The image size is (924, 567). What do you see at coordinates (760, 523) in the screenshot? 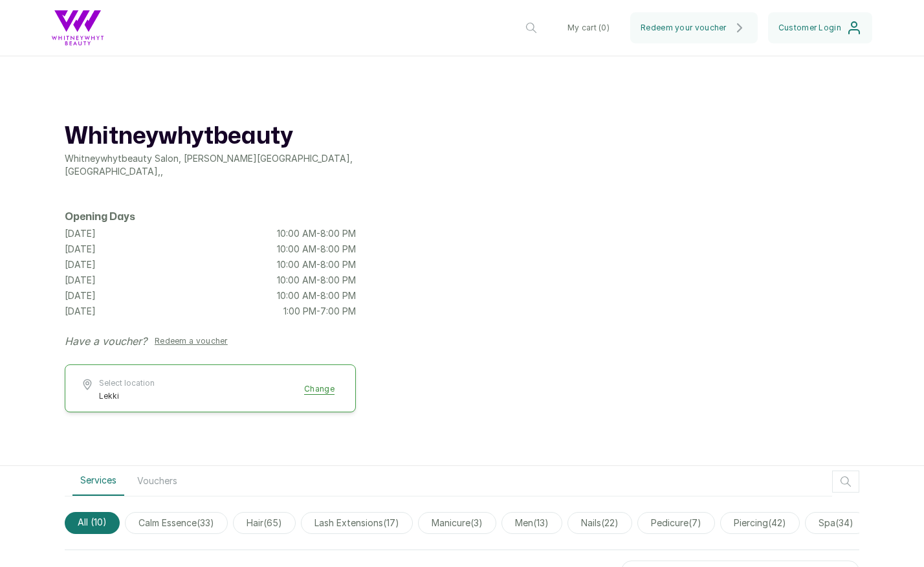
I see `span: piercing(42)` at bounding box center [760, 523].